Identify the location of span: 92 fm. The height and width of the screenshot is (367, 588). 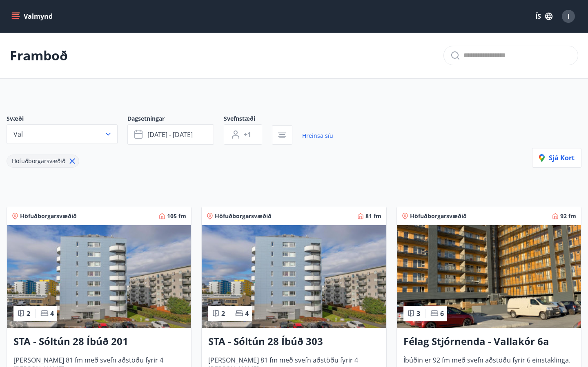
(568, 216).